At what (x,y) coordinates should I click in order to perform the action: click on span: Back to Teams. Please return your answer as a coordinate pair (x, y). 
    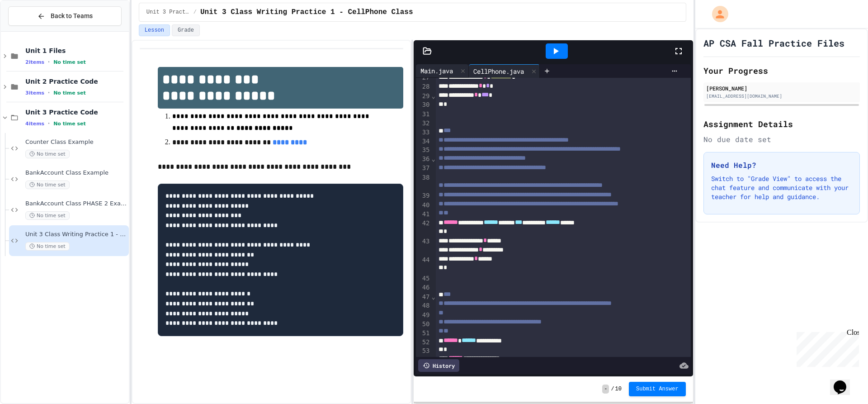
    Looking at the image, I should click on (72, 16).